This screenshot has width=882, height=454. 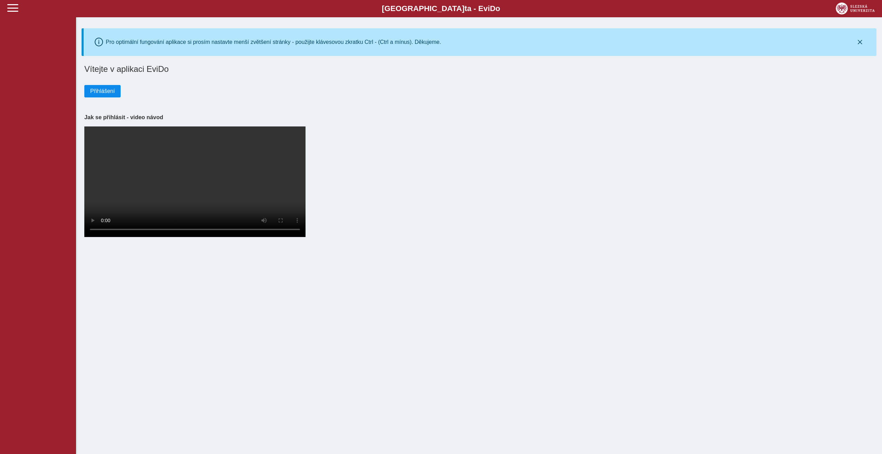 I want to click on video: Your browser does not support the video tag., so click(x=195, y=182).